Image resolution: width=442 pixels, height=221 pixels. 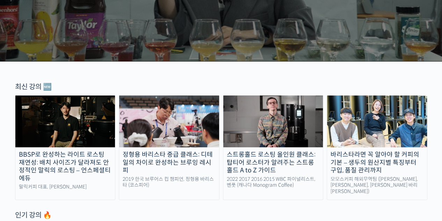 I want to click on a: 대화, so click(x=68, y=172).